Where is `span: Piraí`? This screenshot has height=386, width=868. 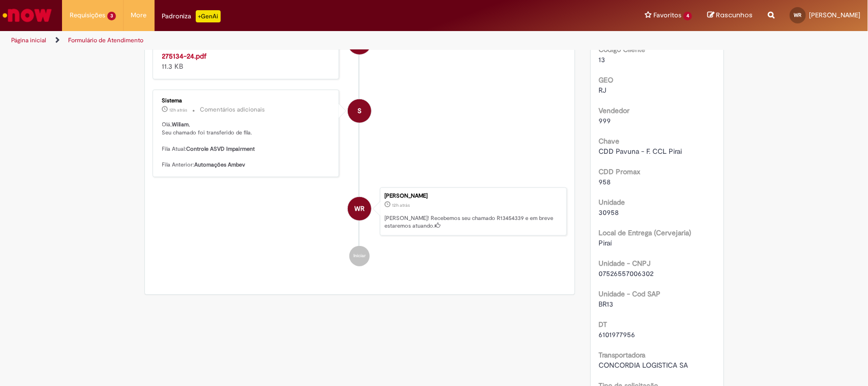 span: Piraí is located at coordinates (605, 243).